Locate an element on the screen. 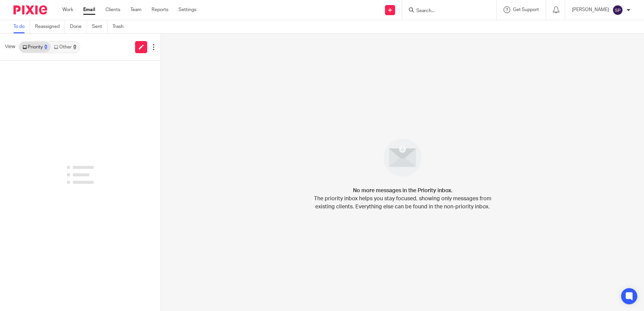 The width and height of the screenshot is (644, 311). a: Trash is located at coordinates (120, 27).